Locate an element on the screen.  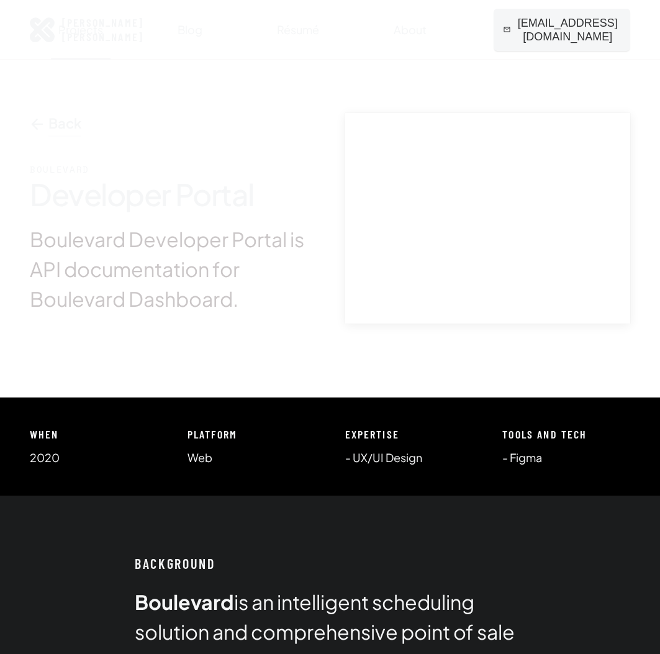
li: Figma is located at coordinates (570, 457).